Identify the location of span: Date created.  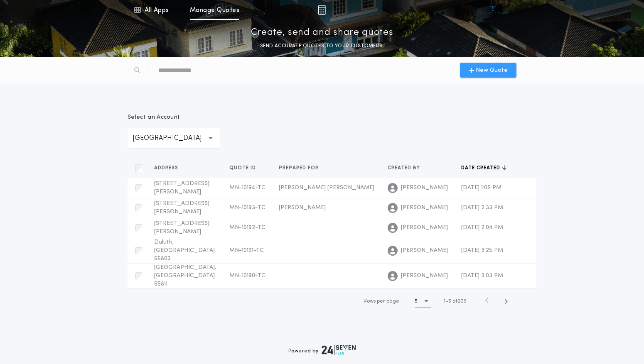
(481, 168).